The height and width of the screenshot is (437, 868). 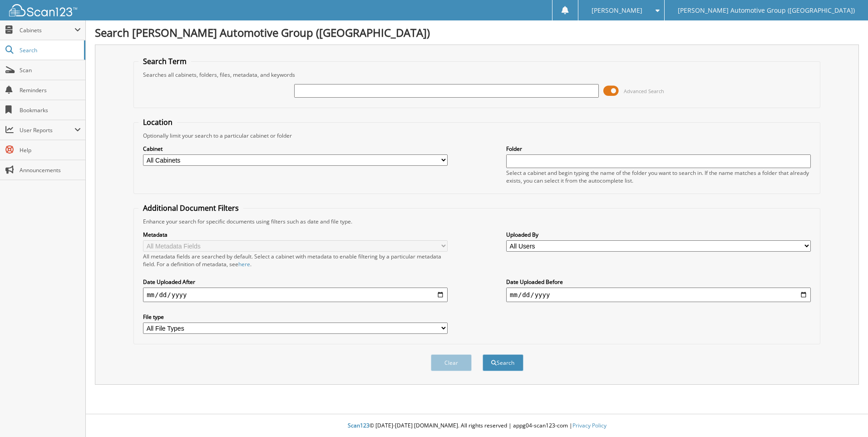 What do you see at coordinates (451, 362) in the screenshot?
I see `button: Clear` at bounding box center [451, 362].